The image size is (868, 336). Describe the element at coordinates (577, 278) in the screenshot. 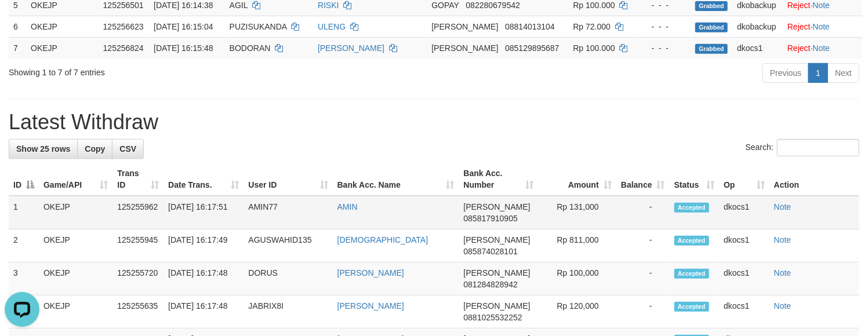

I see `td: Rp 100,000` at that location.